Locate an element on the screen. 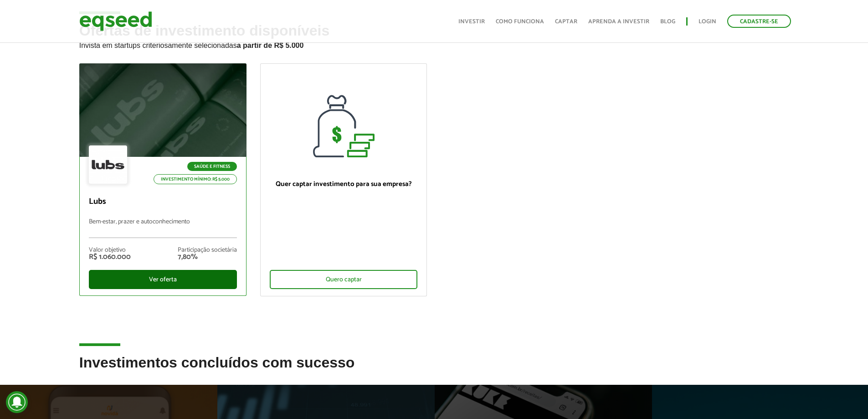 The image size is (868, 419). p: Invista em startups criteriosamente selecionadas is located at coordinates (434, 44).